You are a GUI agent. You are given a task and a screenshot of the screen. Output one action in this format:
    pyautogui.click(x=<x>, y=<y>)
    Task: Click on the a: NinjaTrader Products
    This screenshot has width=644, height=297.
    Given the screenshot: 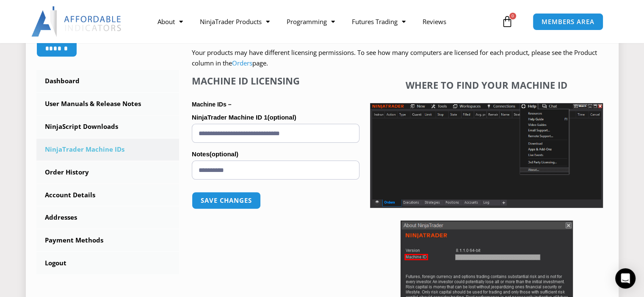 What is the action you would take?
    pyautogui.click(x=235, y=22)
    